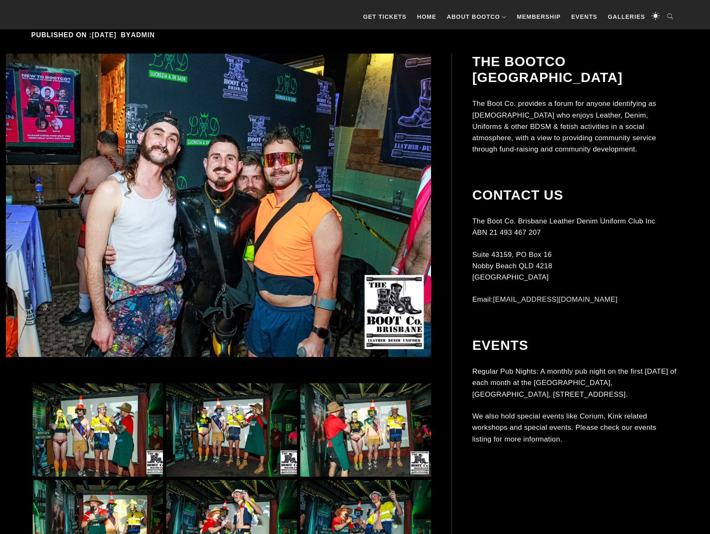  What do you see at coordinates (76, 35) in the screenshot?
I see `span: Published on :` at bounding box center [76, 35].